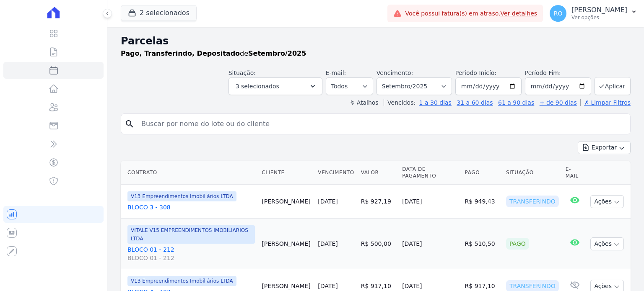 The height and width of the screenshot is (291, 644). I want to click on a: 61 a 90 dias, so click(516, 103).